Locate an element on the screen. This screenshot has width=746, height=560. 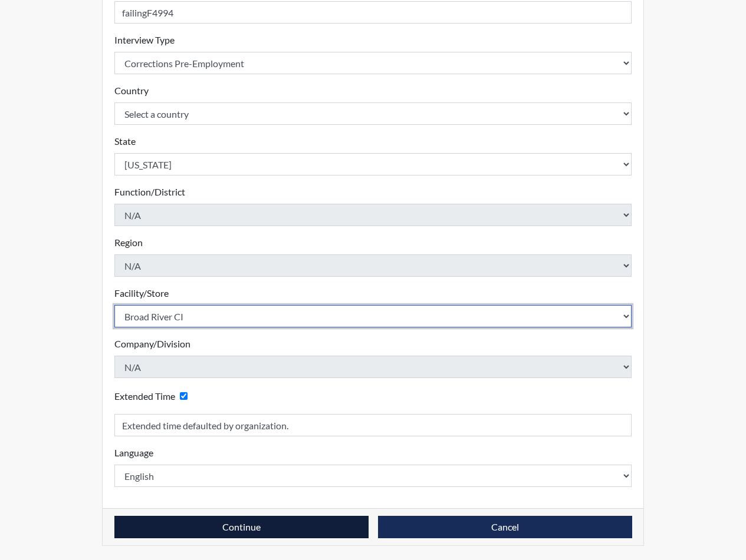
label: Interview Type is located at coordinates (144, 40).